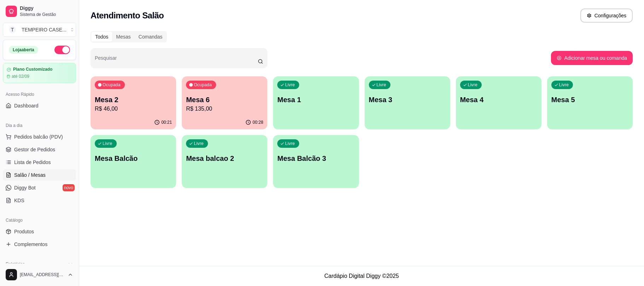 This screenshot has width=644, height=286. What do you see at coordinates (26, 106) in the screenshot?
I see `span: Dashboard` at bounding box center [26, 106].